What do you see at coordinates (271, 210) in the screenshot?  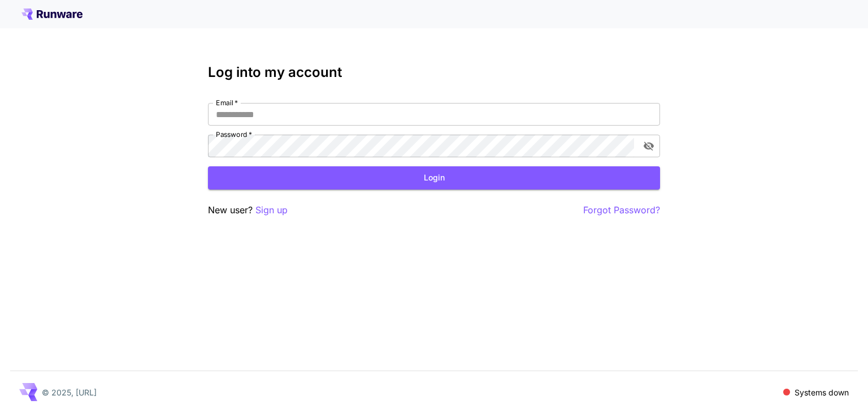 I see `button: Sign up` at bounding box center [271, 210].